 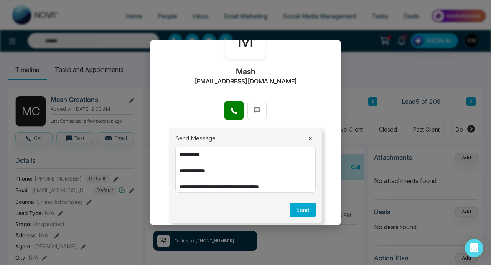 What do you see at coordinates (246, 71) in the screenshot?
I see `h2: Mash` at bounding box center [246, 71].